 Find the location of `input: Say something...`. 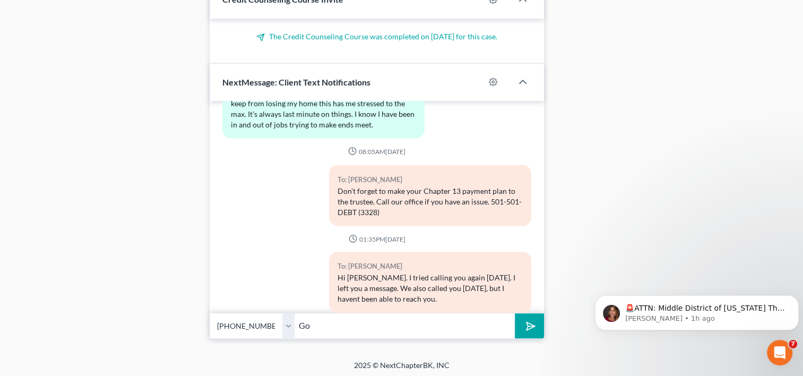

input: Say something... is located at coordinates (404, 325).